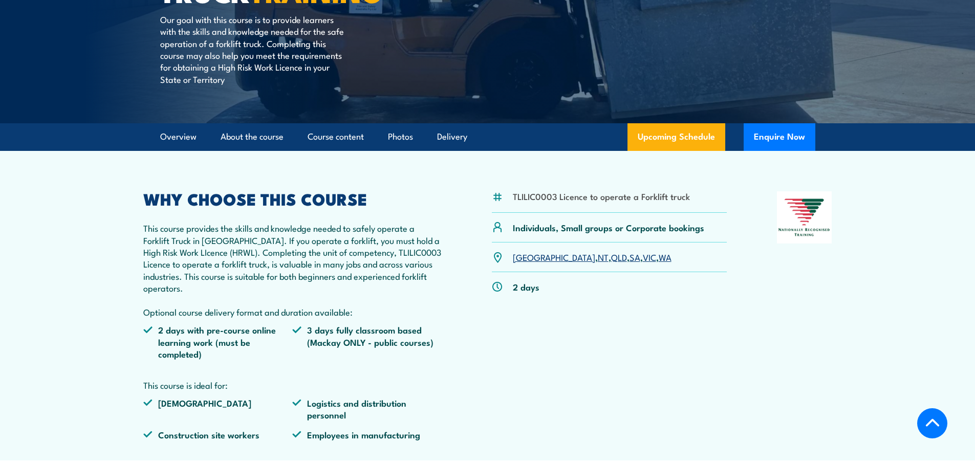  Describe the element at coordinates (253, 49) in the screenshot. I see `p: Our goal with this course is to provide learners with the skills and knowledge needed for the saf...` at that location.